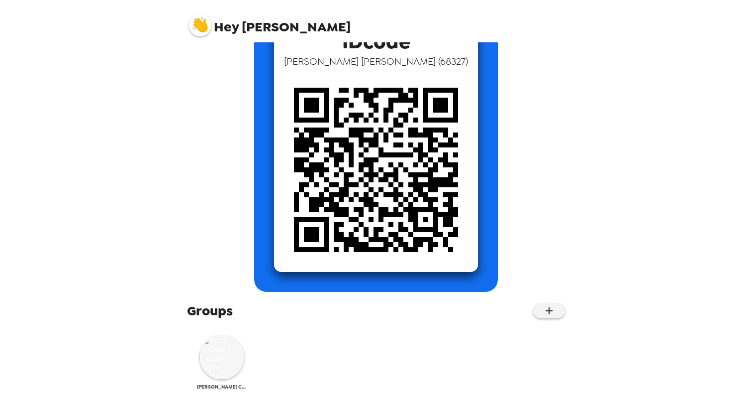  What do you see at coordinates (376, 170) in the screenshot?
I see `img: qr code` at bounding box center [376, 170].